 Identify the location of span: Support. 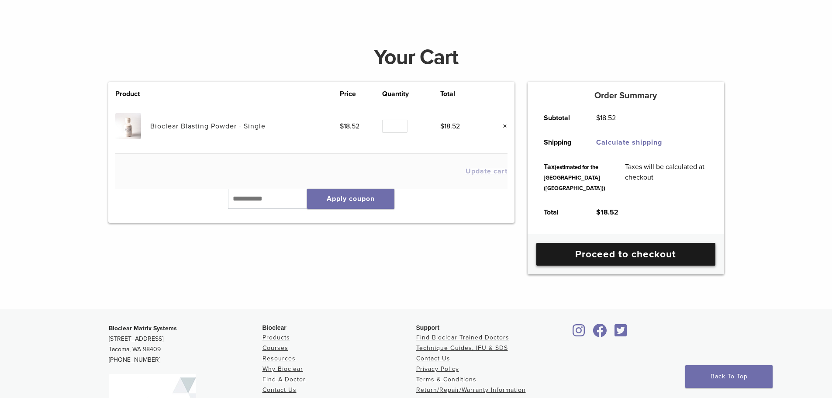
(428, 328).